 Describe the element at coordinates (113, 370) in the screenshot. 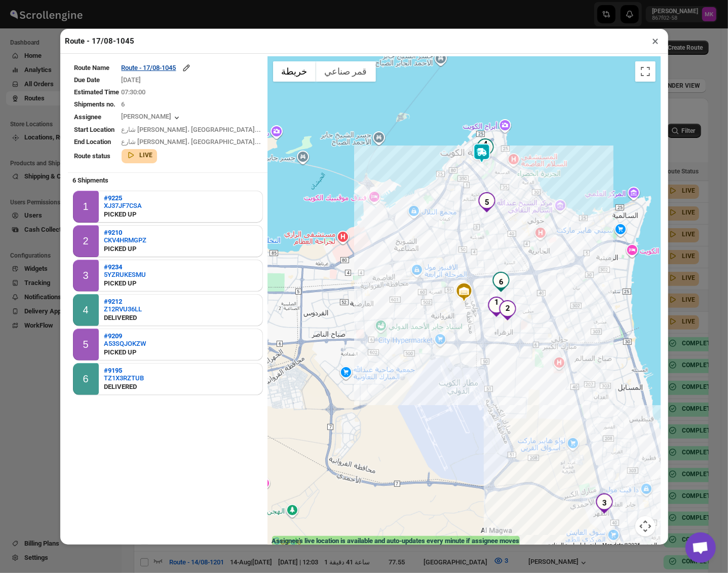

I see `b: #9195` at that location.